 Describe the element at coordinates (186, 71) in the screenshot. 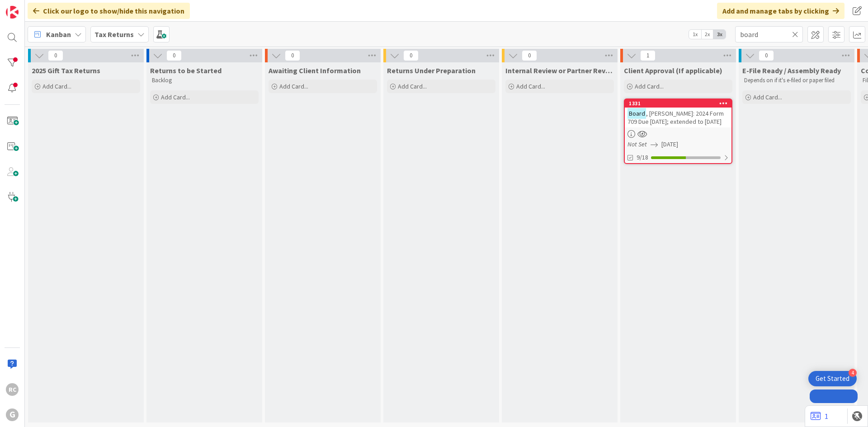

I see `span: Returns to be Started` at that location.